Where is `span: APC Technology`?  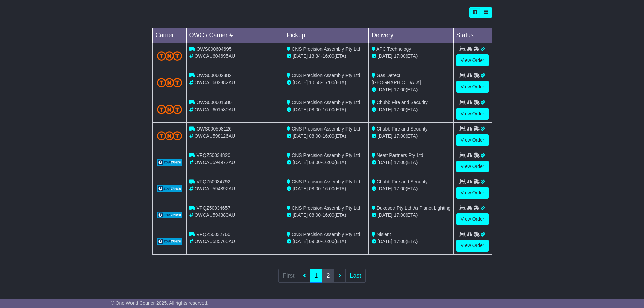 span: APC Technology is located at coordinates (393, 49).